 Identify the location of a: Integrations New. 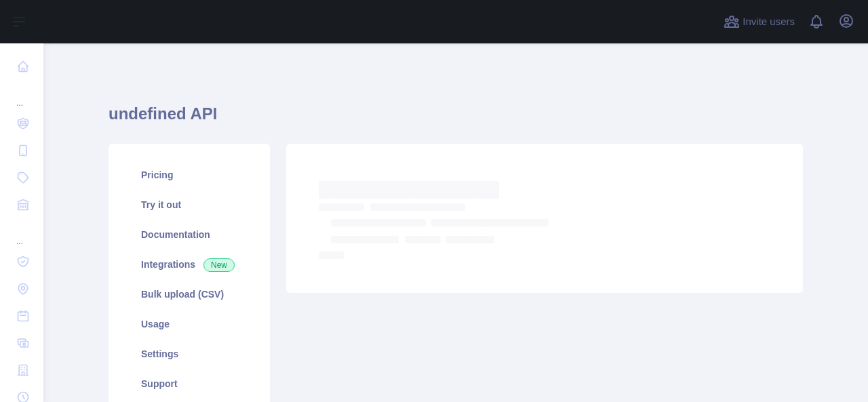
(189, 265).